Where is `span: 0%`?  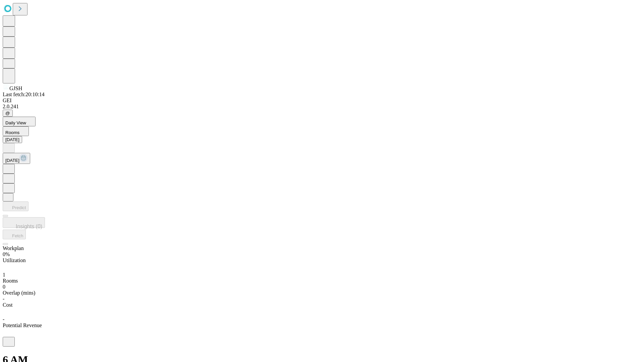
span: 0% is located at coordinates (6, 254).